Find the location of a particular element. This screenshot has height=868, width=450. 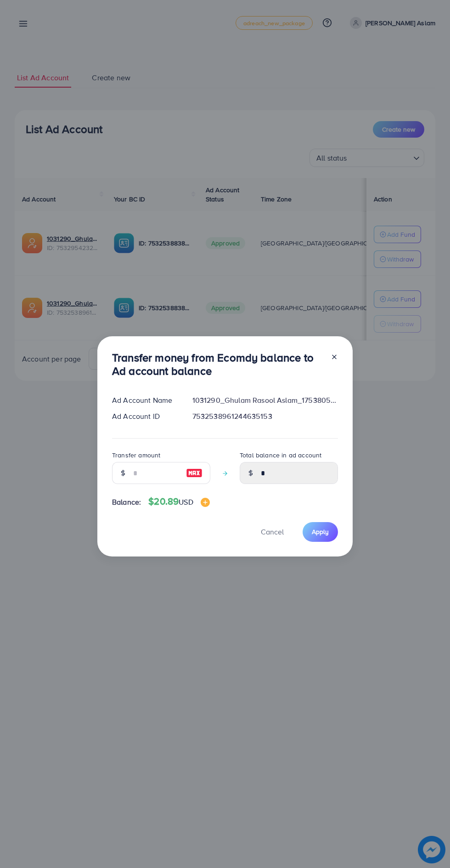

label: Total balance in ad account is located at coordinates (281, 456).